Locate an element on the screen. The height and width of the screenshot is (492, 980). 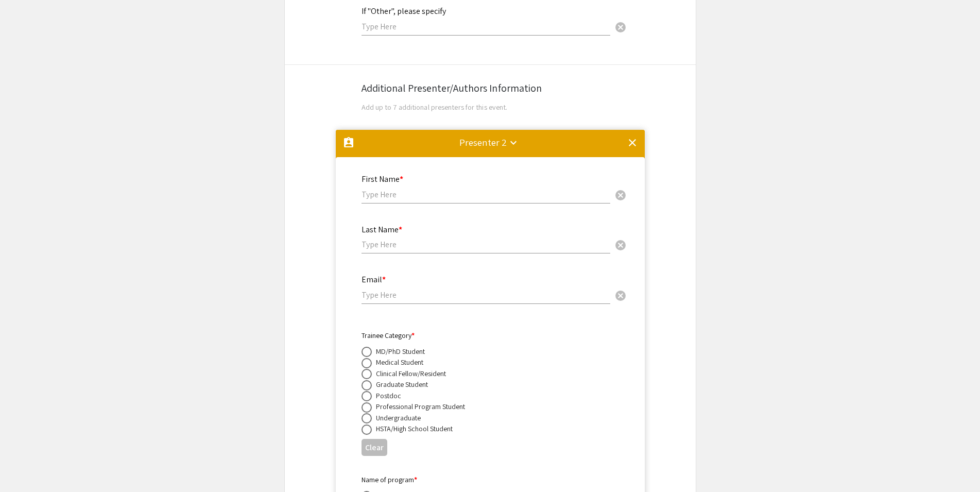
div: Graduate Student is located at coordinates (402, 384).